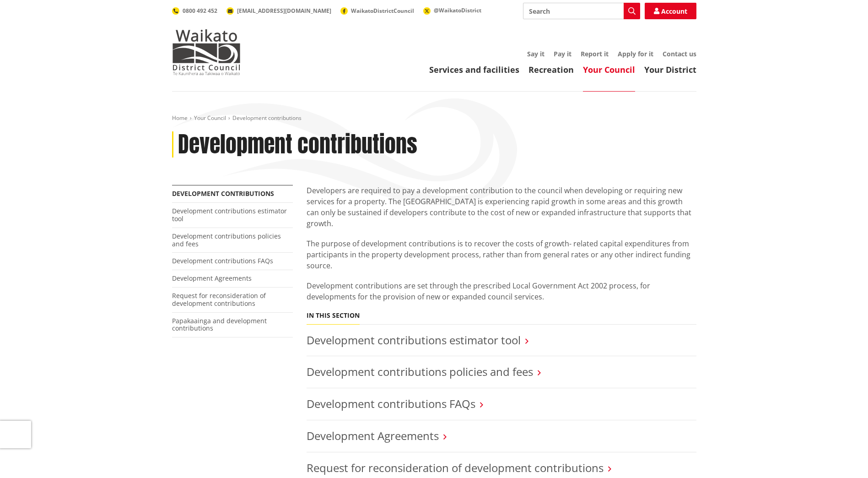 The image size is (868, 478). I want to click on a: Development contributions, so click(223, 193).